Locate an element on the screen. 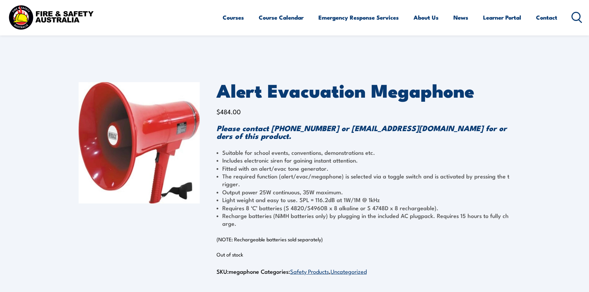 This screenshot has width=589, height=292. li: Recharge batteries (NiMH batteries only) by plugging in the included AC plugpack. Requires 15 hou... is located at coordinates (363, 219).